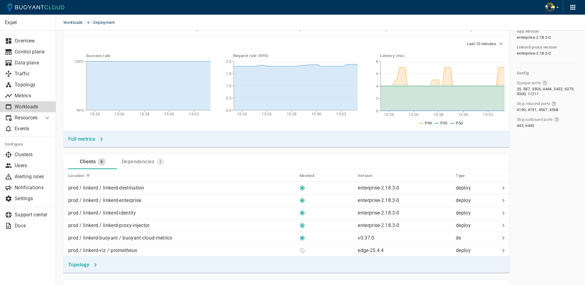  Describe the element at coordinates (33, 187) in the screenshot. I see `p: Notifications` at that location.